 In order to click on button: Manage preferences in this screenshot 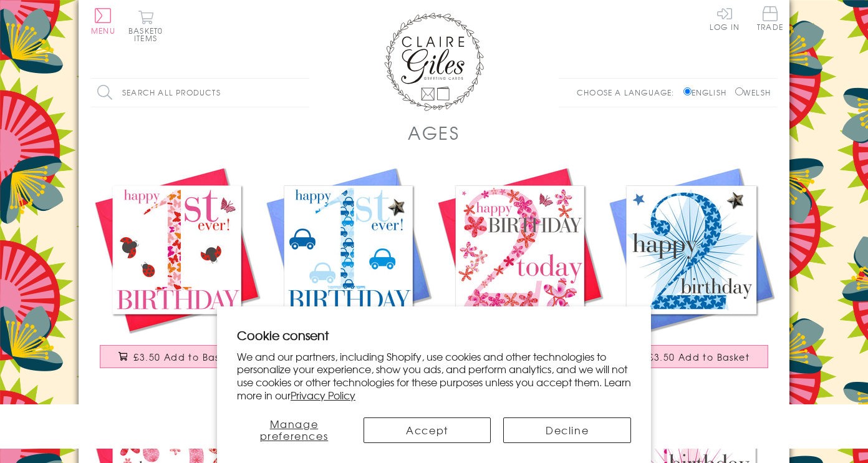, I will do `click(294, 430)`.